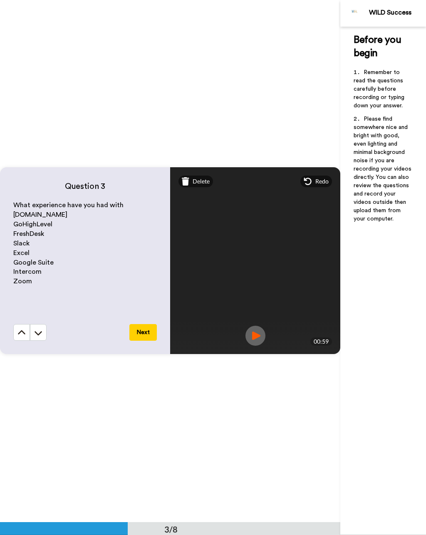 Image resolution: width=426 pixels, height=535 pixels. Describe the element at coordinates (33, 224) in the screenshot. I see `span: GoHighLevel` at that location.